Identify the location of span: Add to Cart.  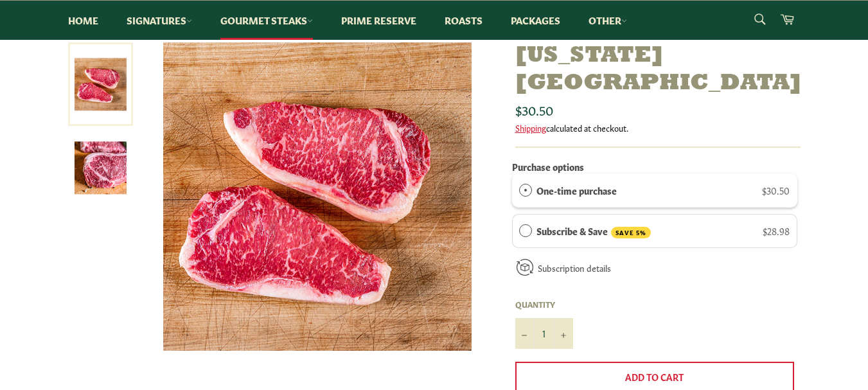
(653, 376).